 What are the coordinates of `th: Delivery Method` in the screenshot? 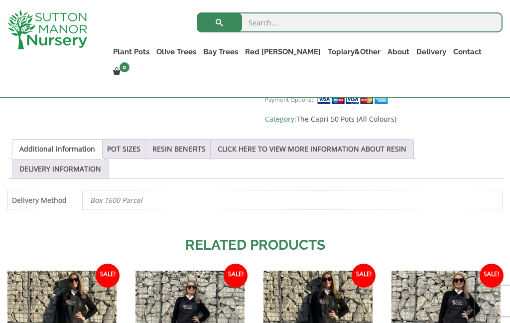 It's located at (45, 200).